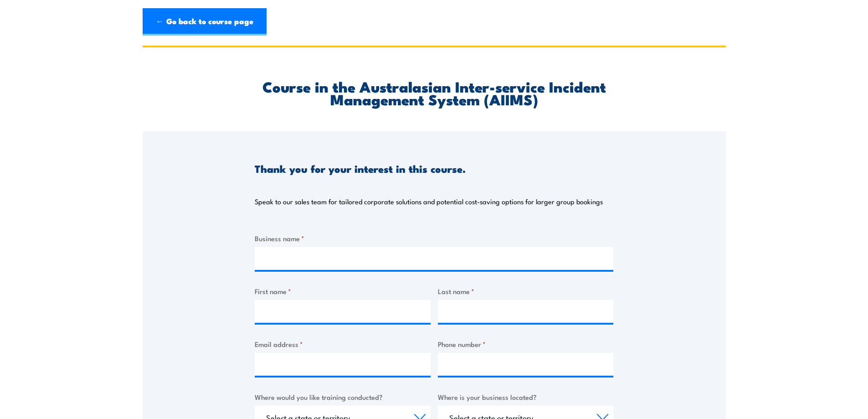 The height and width of the screenshot is (419, 868). Describe the element at coordinates (526, 397) in the screenshot. I see `label: Where is your business located?` at that location.